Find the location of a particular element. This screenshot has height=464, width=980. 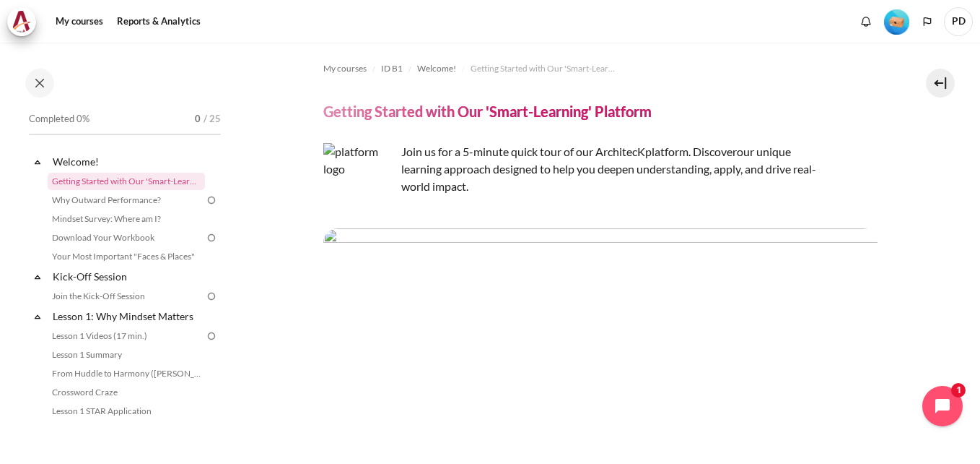

a: Lesson 1 Summary is located at coordinates (127, 355).